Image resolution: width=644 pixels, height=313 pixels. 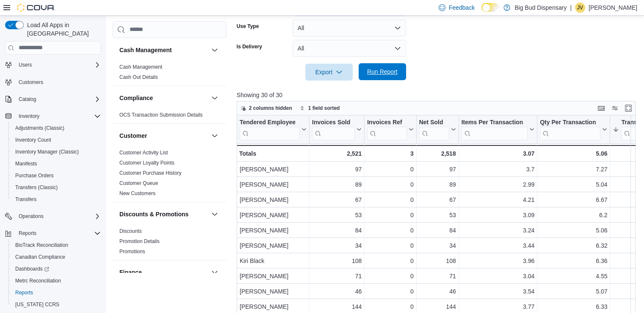 What do you see at coordinates (139, 77) in the screenshot?
I see `span: Cash Out Details` at bounding box center [139, 77].